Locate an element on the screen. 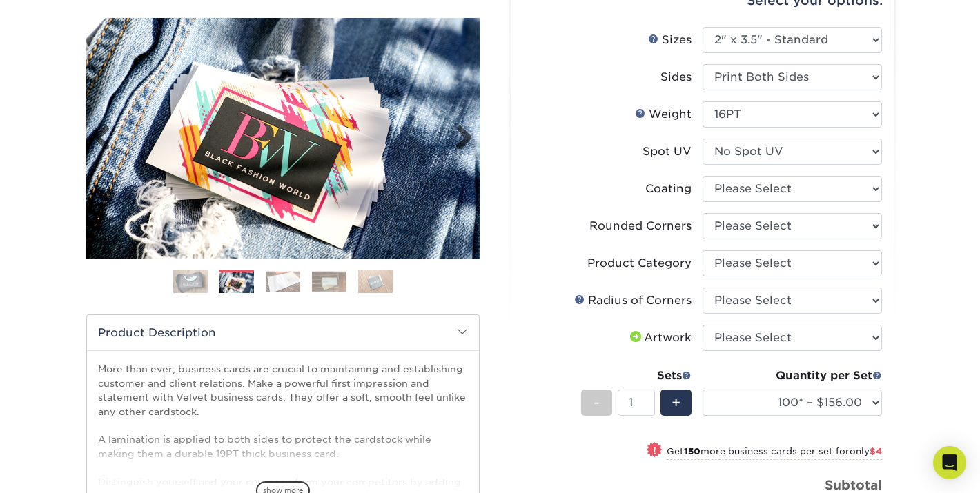 This screenshot has width=980, height=493. span: only is located at coordinates (866, 451).